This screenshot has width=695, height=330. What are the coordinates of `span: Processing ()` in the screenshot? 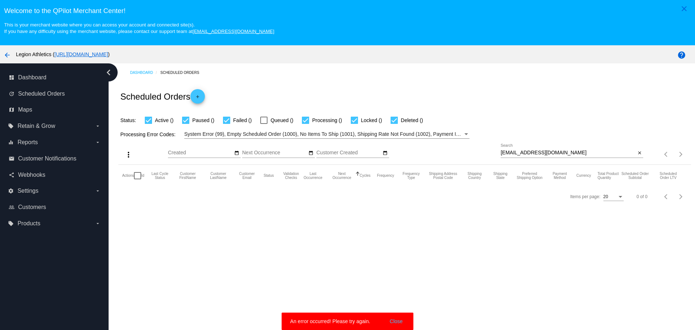 It's located at (327, 120).